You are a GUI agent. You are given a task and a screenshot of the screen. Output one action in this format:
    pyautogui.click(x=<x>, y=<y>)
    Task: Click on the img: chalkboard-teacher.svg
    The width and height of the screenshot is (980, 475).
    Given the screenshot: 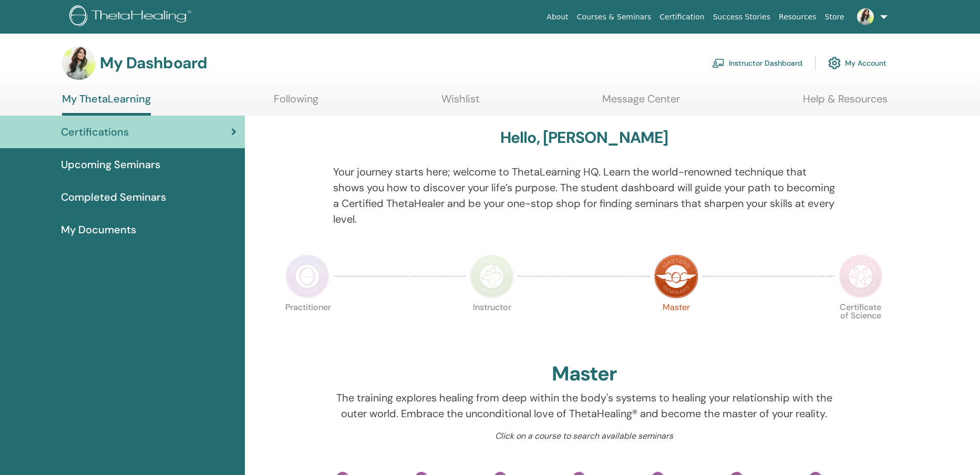 What is the action you would take?
    pyautogui.click(x=719, y=63)
    